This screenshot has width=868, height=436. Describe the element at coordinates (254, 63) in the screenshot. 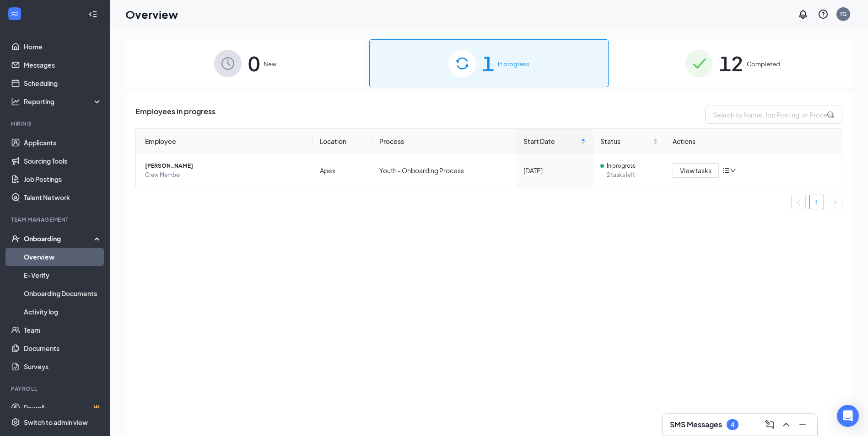

I see `span: 0` at that location.